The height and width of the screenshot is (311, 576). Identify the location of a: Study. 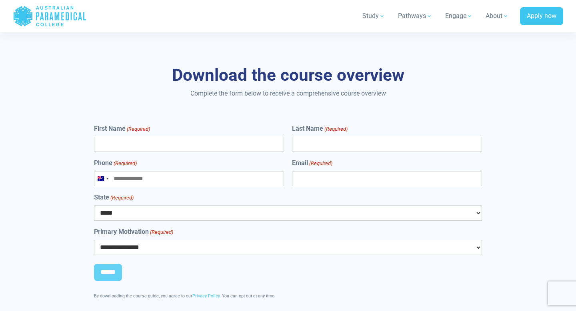
(373, 16).